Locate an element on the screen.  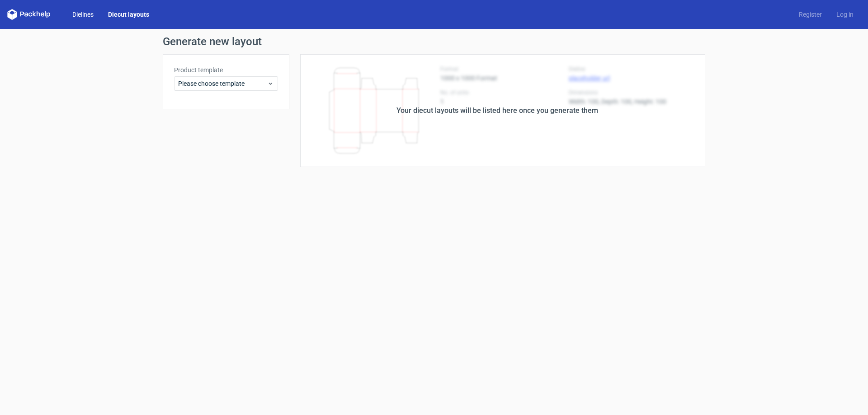
a: Diecut layouts is located at coordinates (128, 15).